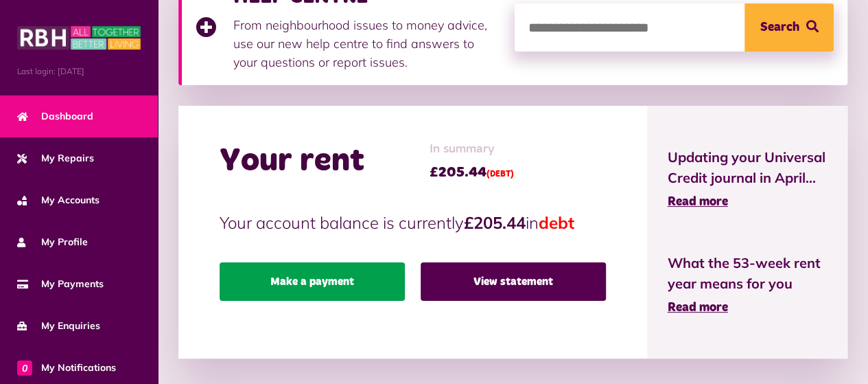 This screenshot has width=868, height=384. I want to click on strong: £205.44, so click(494, 223).